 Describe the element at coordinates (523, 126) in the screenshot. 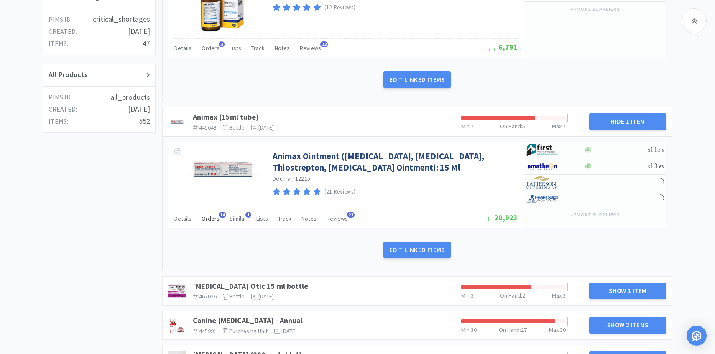

I see `span: 5` at that location.